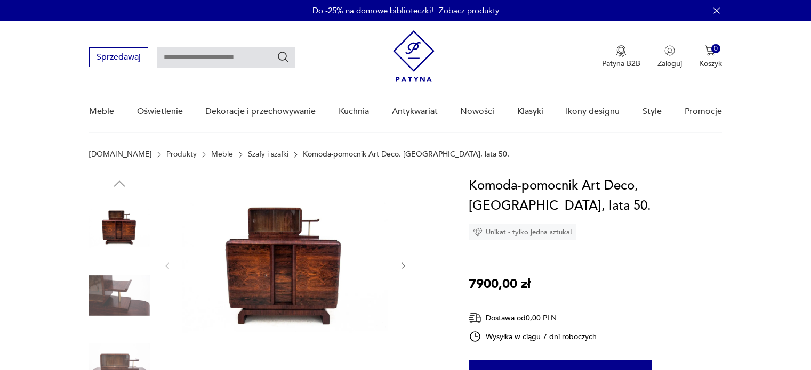 Image resolution: width=811 pixels, height=370 pixels. What do you see at coordinates (268, 155) in the screenshot?
I see `a: Szafy i szafki` at bounding box center [268, 155].